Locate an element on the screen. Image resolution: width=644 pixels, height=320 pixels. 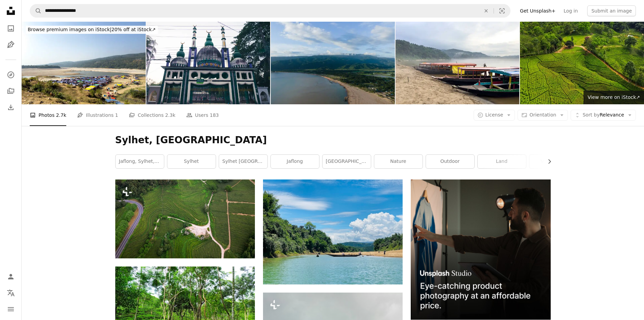
a: Collections 2.3k is located at coordinates (152, 115).